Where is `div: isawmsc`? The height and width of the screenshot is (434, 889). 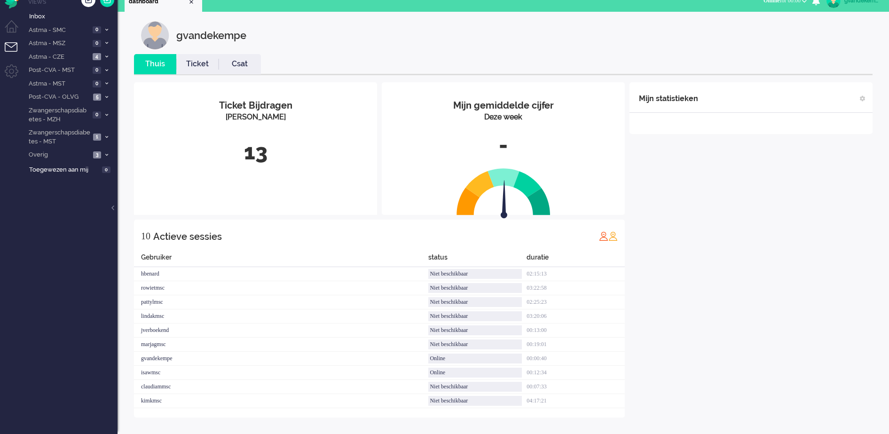 div: isawmsc is located at coordinates (281, 373).